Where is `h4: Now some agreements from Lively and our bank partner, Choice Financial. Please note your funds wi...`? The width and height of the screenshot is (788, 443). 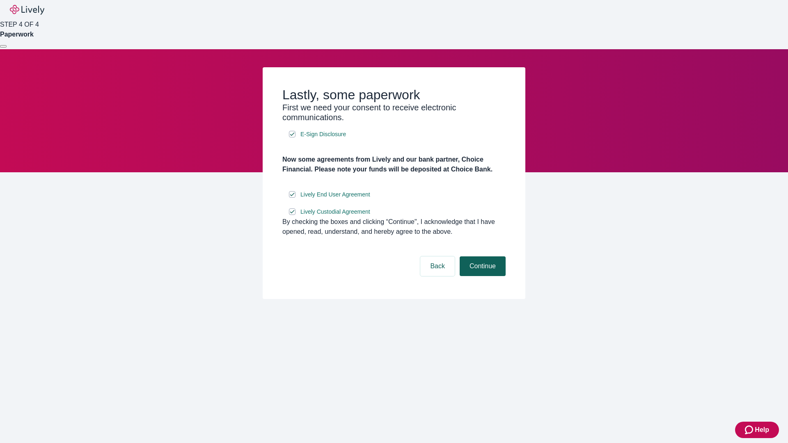 h4: Now some agreements from Lively and our bank partner, Choice Financial. Please note your funds wi... is located at coordinates (394, 165).